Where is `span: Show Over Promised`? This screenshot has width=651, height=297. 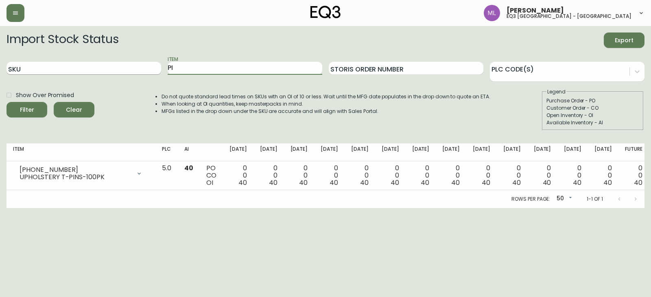 span: Show Over Promised is located at coordinates (45, 95).